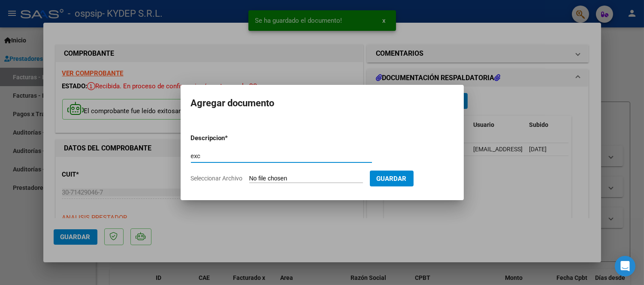 The height and width of the screenshot is (285, 644). I want to click on div: Open Intercom Messenger, so click(625, 267).